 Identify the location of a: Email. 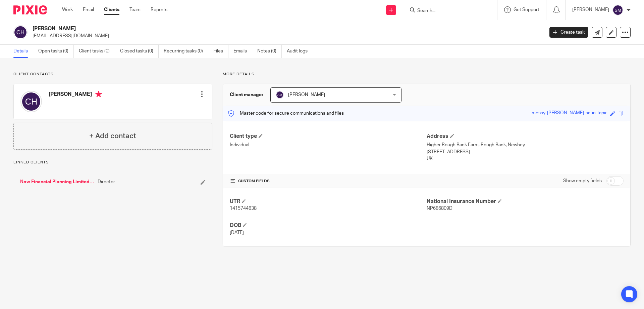
(88, 10).